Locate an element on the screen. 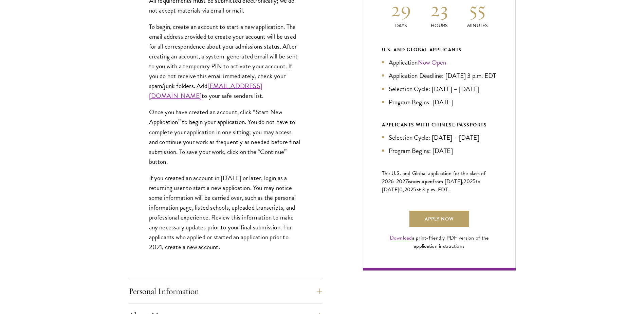  p: To begin, create an account to start a new application. The email address provided to create your... is located at coordinates (225, 61).